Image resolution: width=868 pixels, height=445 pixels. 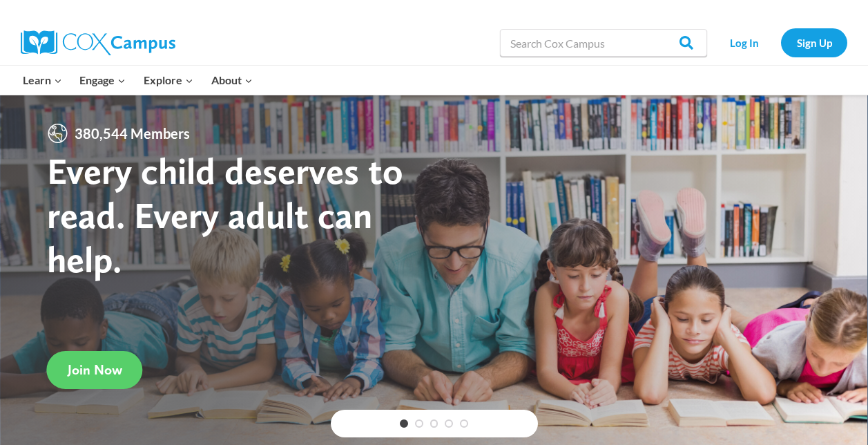 I want to click on span: 380,544 Members, so click(x=132, y=133).